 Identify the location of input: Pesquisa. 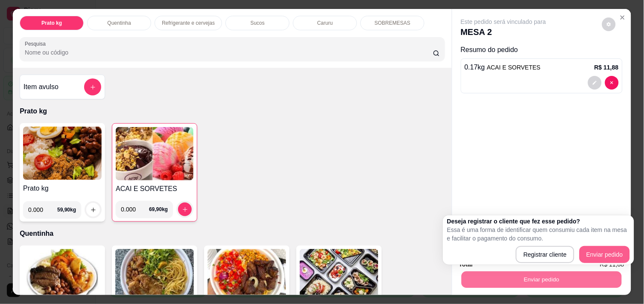
(229, 52).